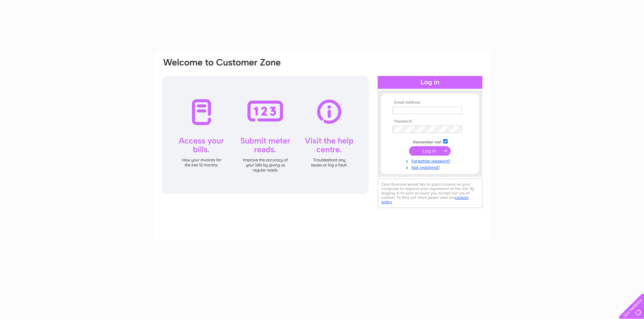 The width and height of the screenshot is (644, 319). What do you see at coordinates (430, 142) in the screenshot?
I see `td: Remember me?` at bounding box center [430, 142].